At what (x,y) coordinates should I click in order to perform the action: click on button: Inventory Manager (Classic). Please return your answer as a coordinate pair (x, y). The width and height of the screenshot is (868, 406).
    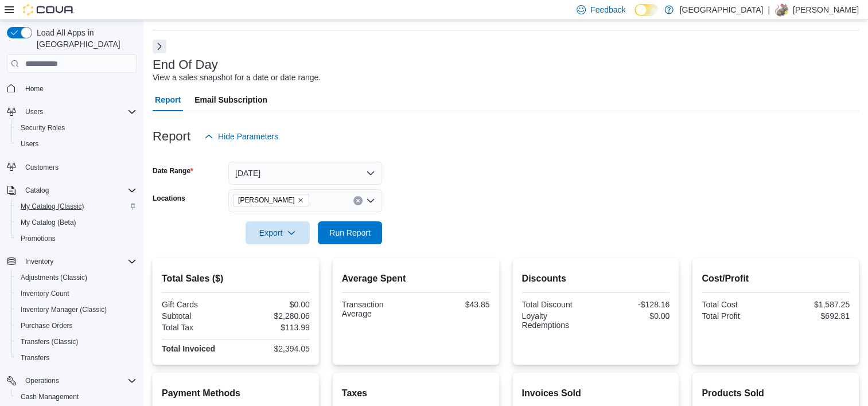
    Looking at the image, I should click on (76, 310).